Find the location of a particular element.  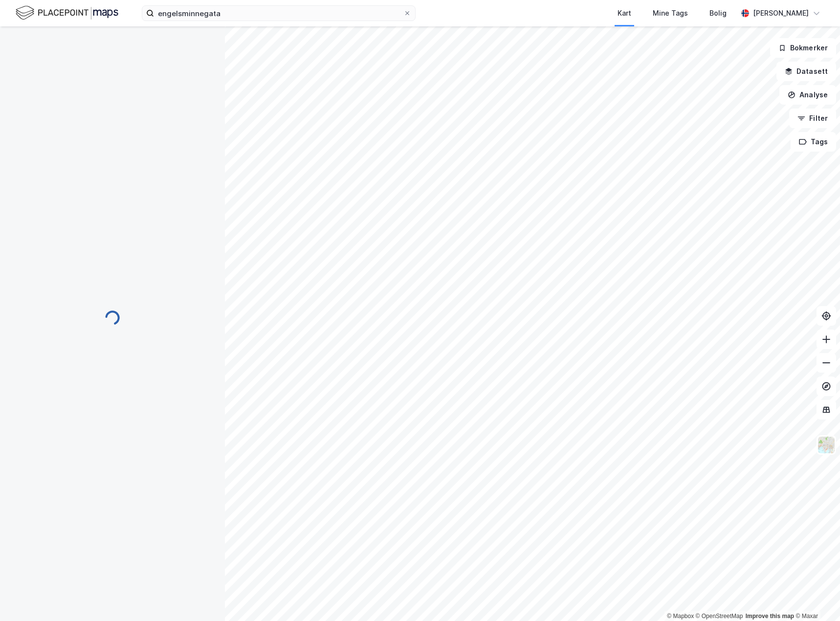

img: spinner.a6d8c91a73a9ac5275cf975e30b51cfb.svg is located at coordinates (113, 318).